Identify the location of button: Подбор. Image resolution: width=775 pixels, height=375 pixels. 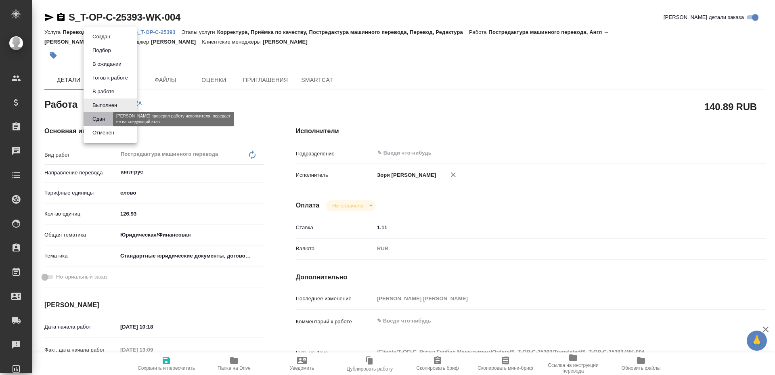
(102, 50).